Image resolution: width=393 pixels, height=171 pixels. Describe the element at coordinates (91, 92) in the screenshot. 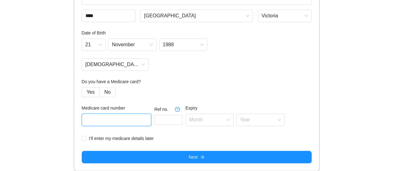

I see `span: Yes` at that location.